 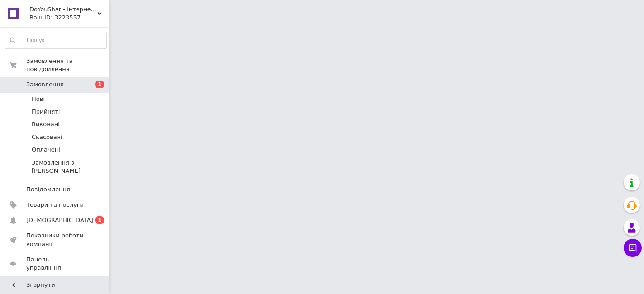 What do you see at coordinates (56, 40) in the screenshot?
I see `input: Пошук` at bounding box center [56, 40].